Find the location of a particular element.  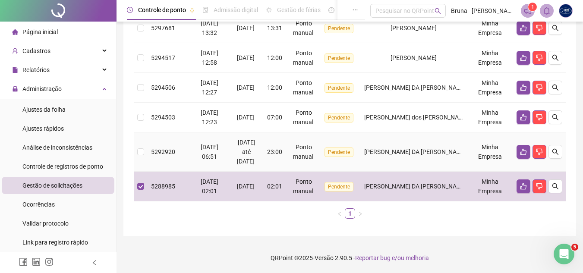

span: Validar protocolo is located at coordinates (45, 224).